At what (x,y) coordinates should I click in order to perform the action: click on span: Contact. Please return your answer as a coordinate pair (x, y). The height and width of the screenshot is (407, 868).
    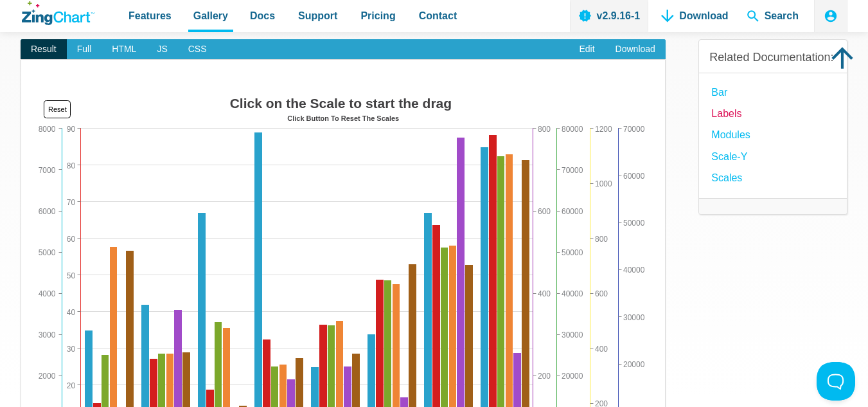
    Looking at the image, I should click on (438, 15).